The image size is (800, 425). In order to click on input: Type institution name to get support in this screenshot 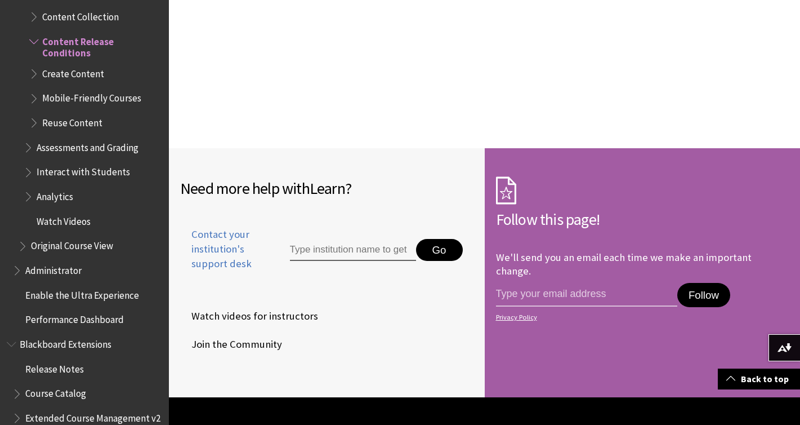, I will do `click(353, 250)`.